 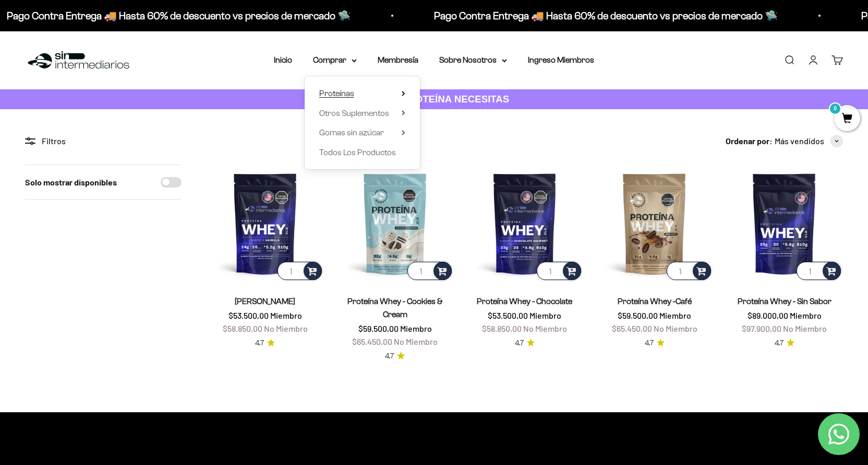 What do you see at coordinates (336, 93) in the screenshot?
I see `span: Proteínas` at bounding box center [336, 93].